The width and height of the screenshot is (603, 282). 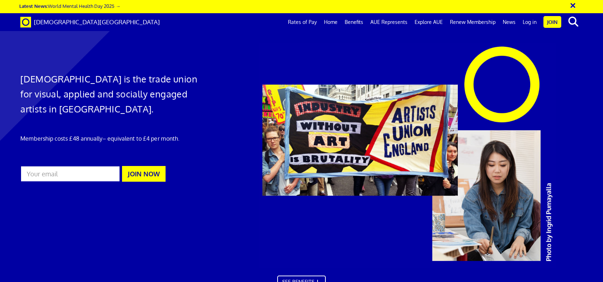 What do you see at coordinates (573, 22) in the screenshot?
I see `button: search` at bounding box center [573, 22].